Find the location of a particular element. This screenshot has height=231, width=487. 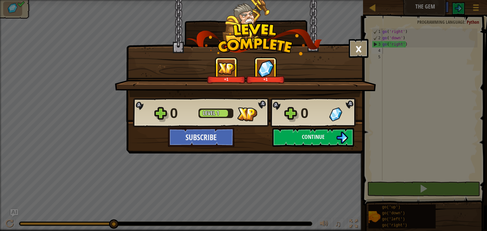

span: 1 is located at coordinates (218, 113).